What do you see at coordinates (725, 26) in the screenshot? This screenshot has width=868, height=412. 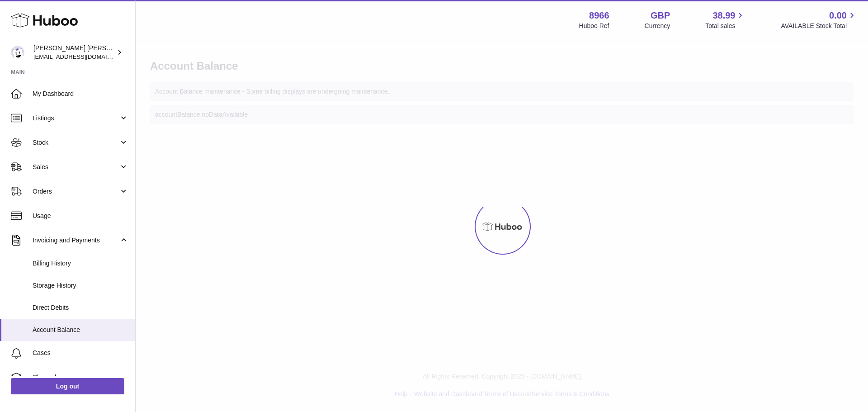 I see `span: Total sales` at bounding box center [725, 26].